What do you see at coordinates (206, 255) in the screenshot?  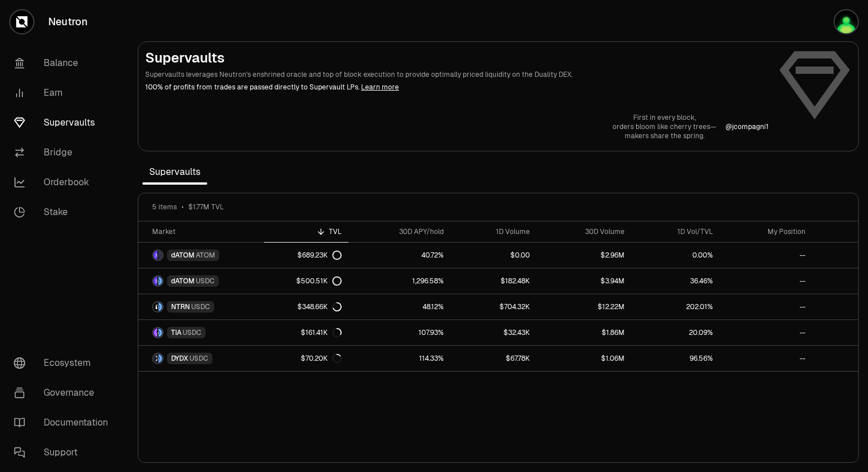 I see `span: ATOM` at bounding box center [206, 255].